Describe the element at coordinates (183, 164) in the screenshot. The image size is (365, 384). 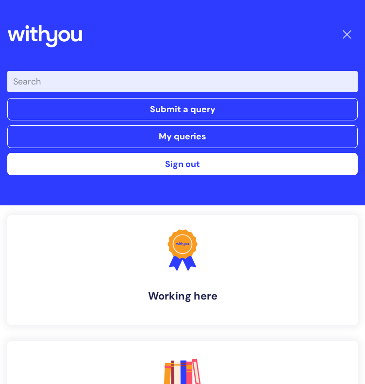
I see `a: Sign out` at that location.